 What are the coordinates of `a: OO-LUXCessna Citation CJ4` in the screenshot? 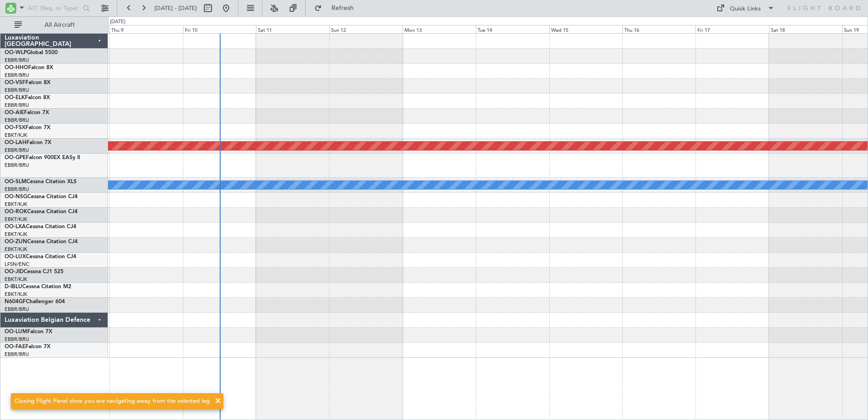 It's located at (40, 257).